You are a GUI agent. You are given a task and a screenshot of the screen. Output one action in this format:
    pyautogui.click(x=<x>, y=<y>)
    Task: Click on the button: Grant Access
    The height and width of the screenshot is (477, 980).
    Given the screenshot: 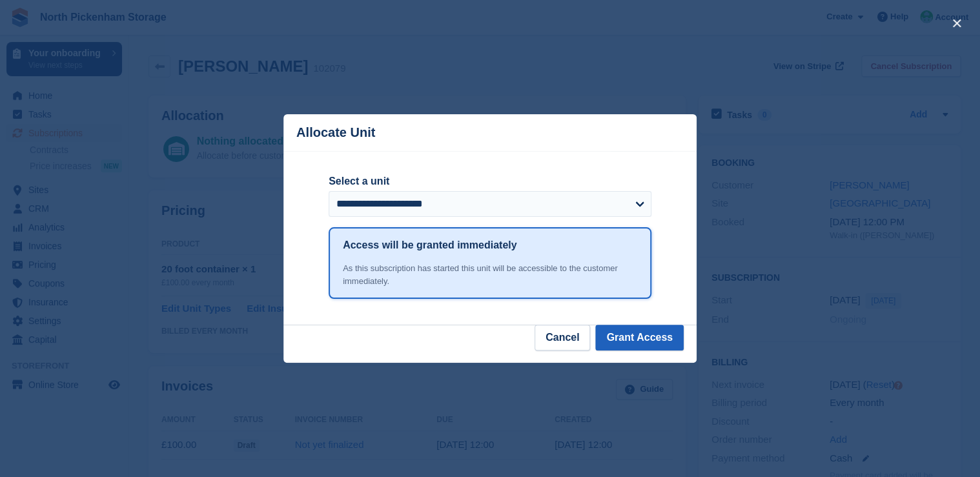 What is the action you would take?
    pyautogui.click(x=639, y=338)
    